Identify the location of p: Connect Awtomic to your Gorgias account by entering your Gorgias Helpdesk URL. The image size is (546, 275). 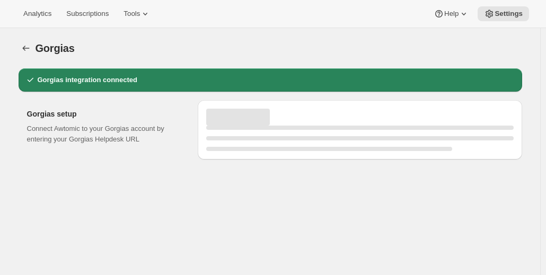
(104, 134).